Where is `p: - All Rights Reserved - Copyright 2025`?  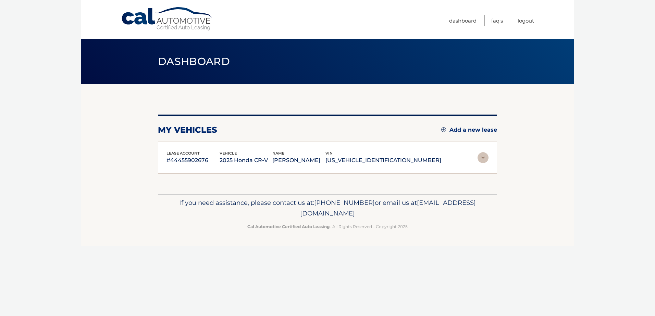
p: - All Rights Reserved - Copyright 2025 is located at coordinates (327, 227).